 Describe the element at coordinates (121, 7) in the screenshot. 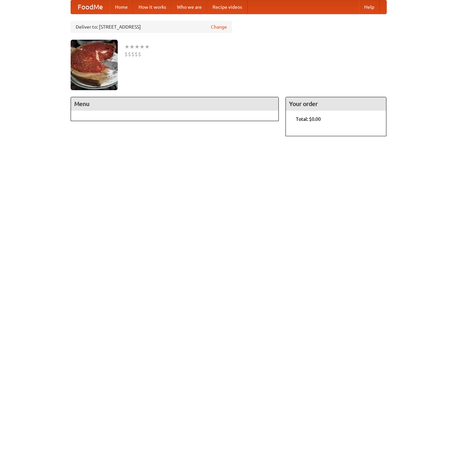

I see `a: Home` at that location.